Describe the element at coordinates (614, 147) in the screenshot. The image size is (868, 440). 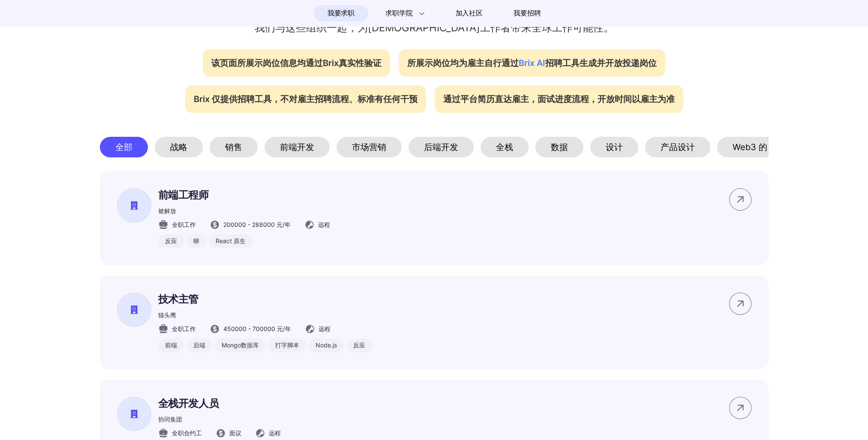
I see `div: 设计` at that location.